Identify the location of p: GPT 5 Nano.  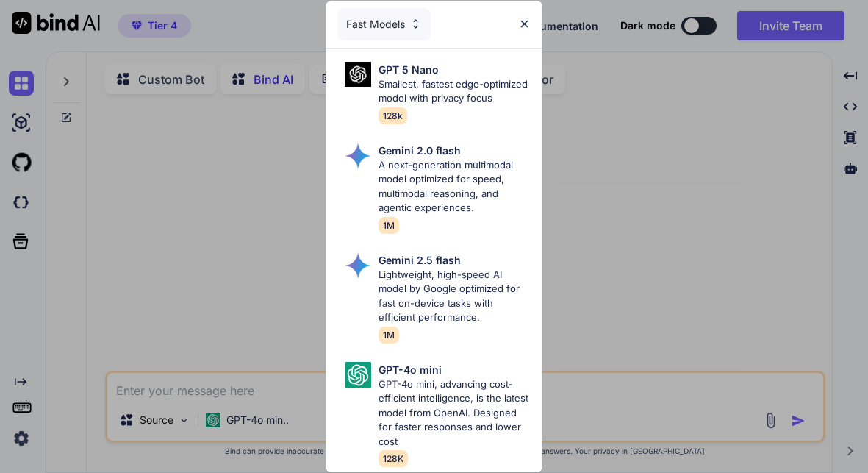
(408, 69).